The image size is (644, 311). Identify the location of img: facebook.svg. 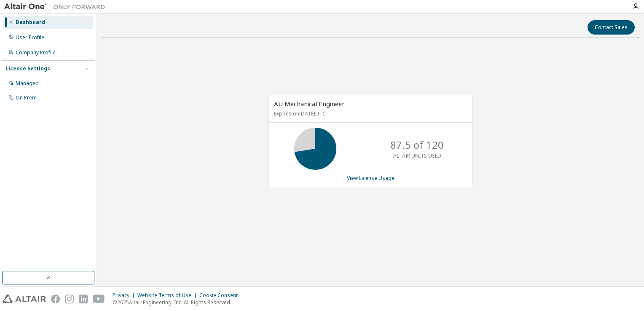
(55, 299).